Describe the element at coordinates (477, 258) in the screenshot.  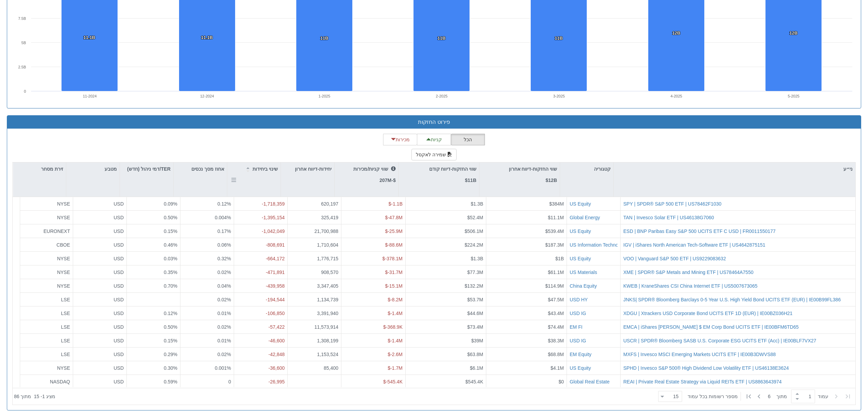
I see `span: $1.3B` at that location.